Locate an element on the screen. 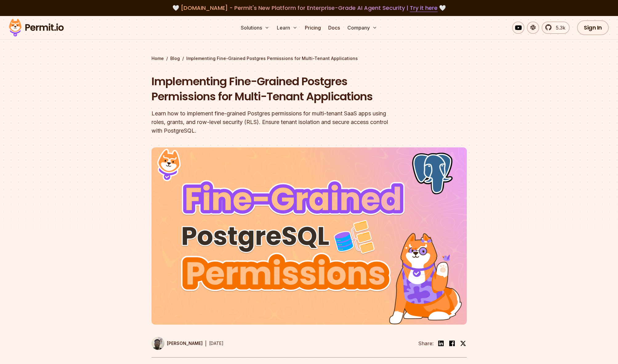 The image size is (618, 364). button: facebook is located at coordinates (452, 343).